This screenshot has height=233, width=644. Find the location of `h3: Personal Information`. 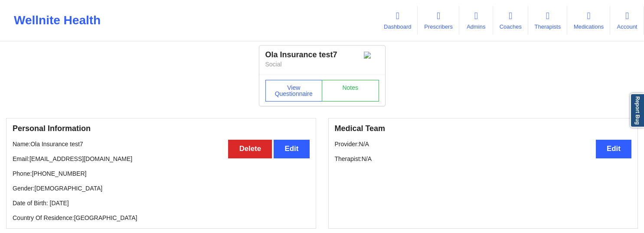

h3: Personal Information is located at coordinates (161, 129).